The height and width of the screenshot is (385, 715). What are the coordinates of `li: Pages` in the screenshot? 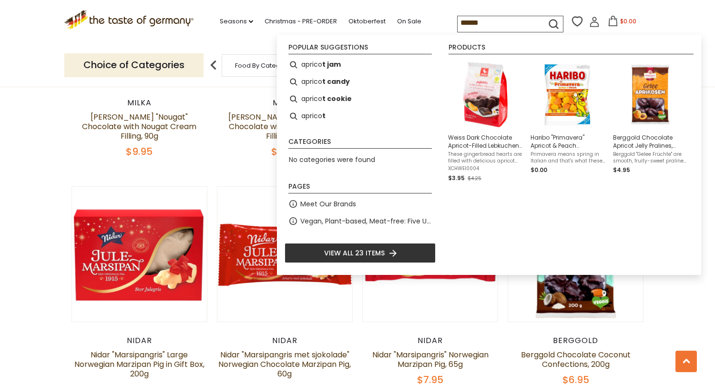 It's located at (360, 188).